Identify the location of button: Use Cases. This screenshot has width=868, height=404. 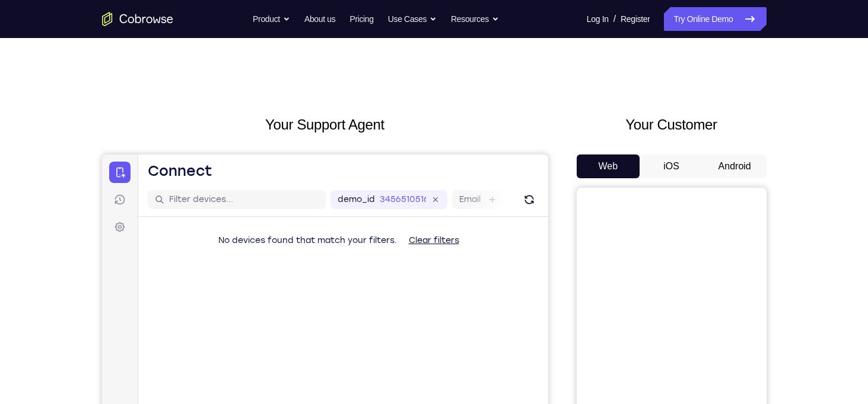
(413, 19).